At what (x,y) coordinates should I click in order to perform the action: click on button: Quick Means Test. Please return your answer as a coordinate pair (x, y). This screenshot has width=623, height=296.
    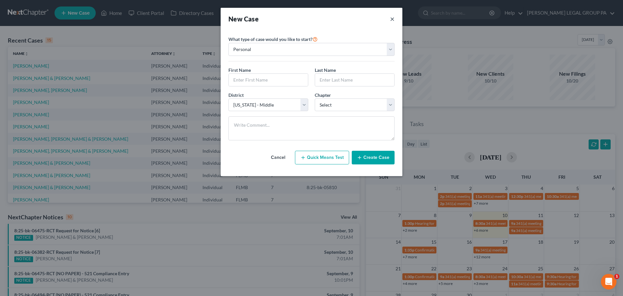
    Looking at the image, I should click on (322, 157).